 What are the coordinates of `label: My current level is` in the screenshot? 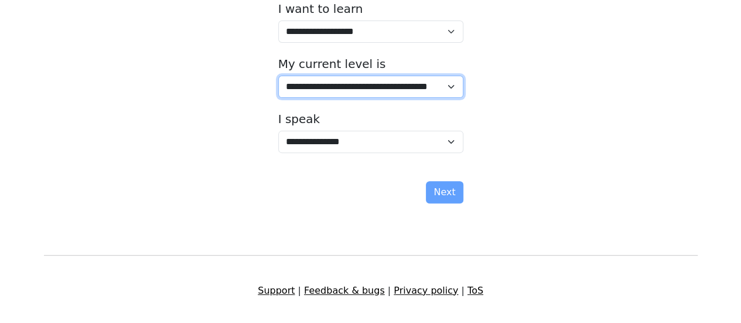 It's located at (332, 64).